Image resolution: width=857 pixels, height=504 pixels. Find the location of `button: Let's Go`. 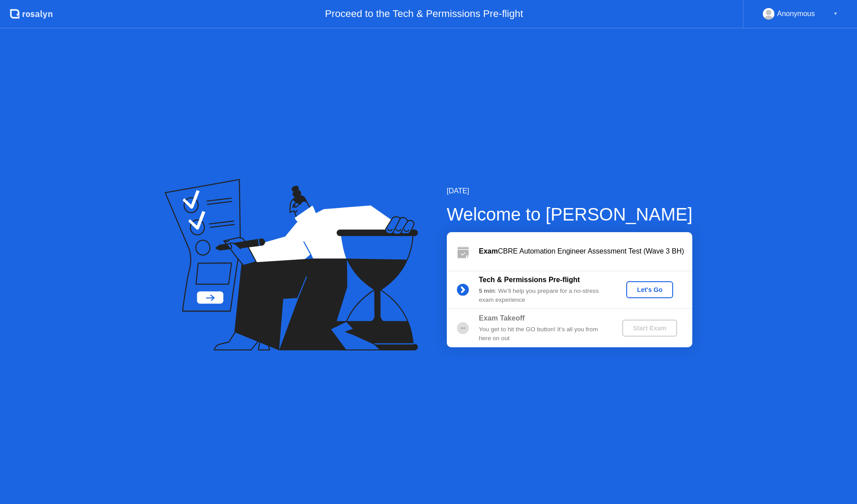

button: Let's Go is located at coordinates (650, 289).